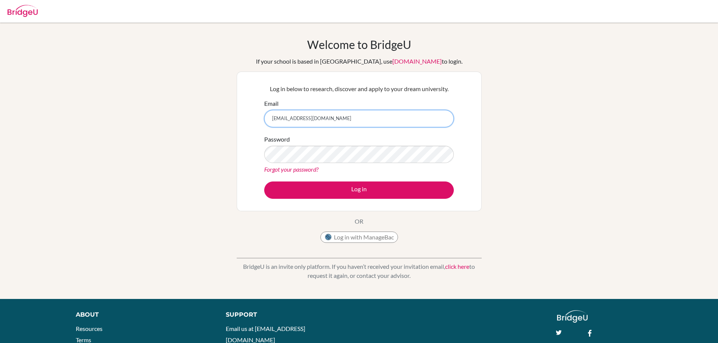 Image resolution: width=718 pixels, height=343 pixels. Describe the element at coordinates (359, 190) in the screenshot. I see `button: Log in` at that location.